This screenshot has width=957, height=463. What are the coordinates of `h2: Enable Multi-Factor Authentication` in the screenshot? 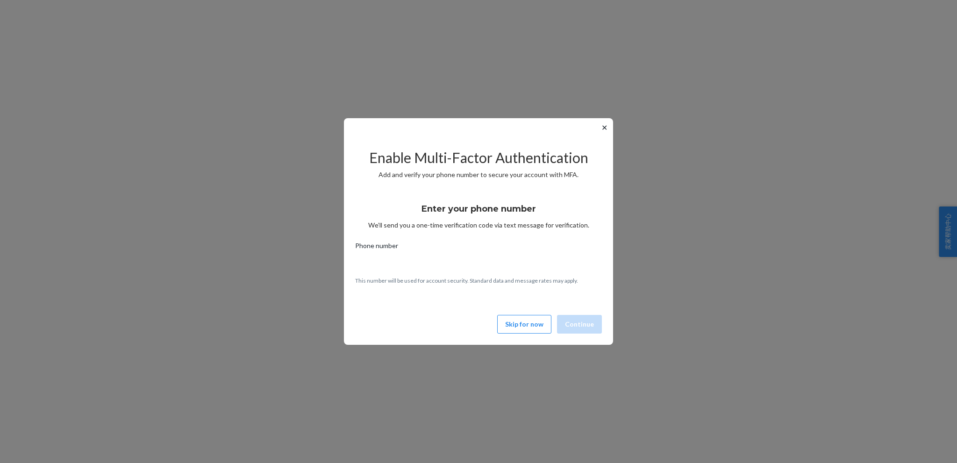 It's located at (478, 157).